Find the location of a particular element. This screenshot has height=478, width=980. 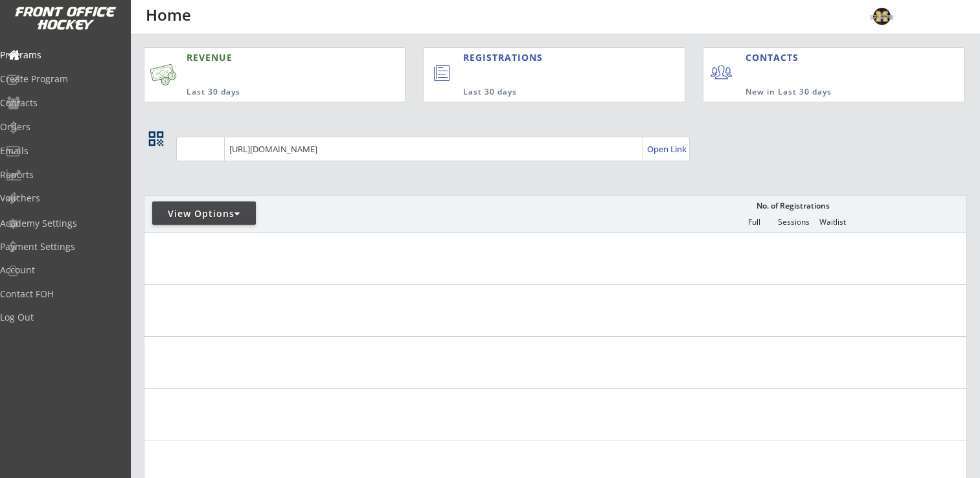

div: Full is located at coordinates (754, 222).